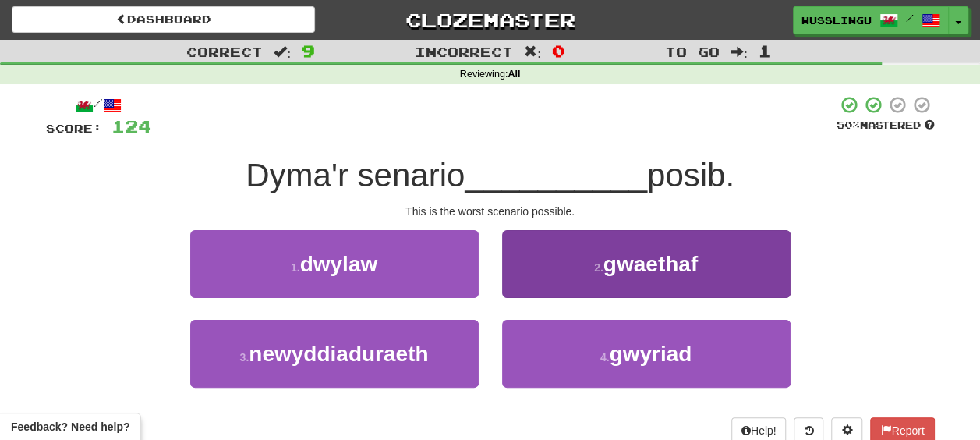 The height and width of the screenshot is (440, 980). I want to click on span: Dyma'r senario, so click(355, 175).